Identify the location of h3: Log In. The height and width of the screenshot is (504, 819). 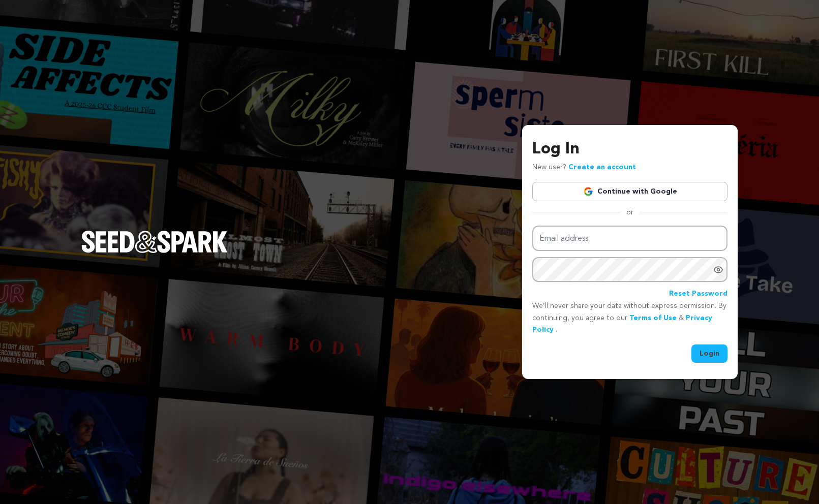
(630, 149).